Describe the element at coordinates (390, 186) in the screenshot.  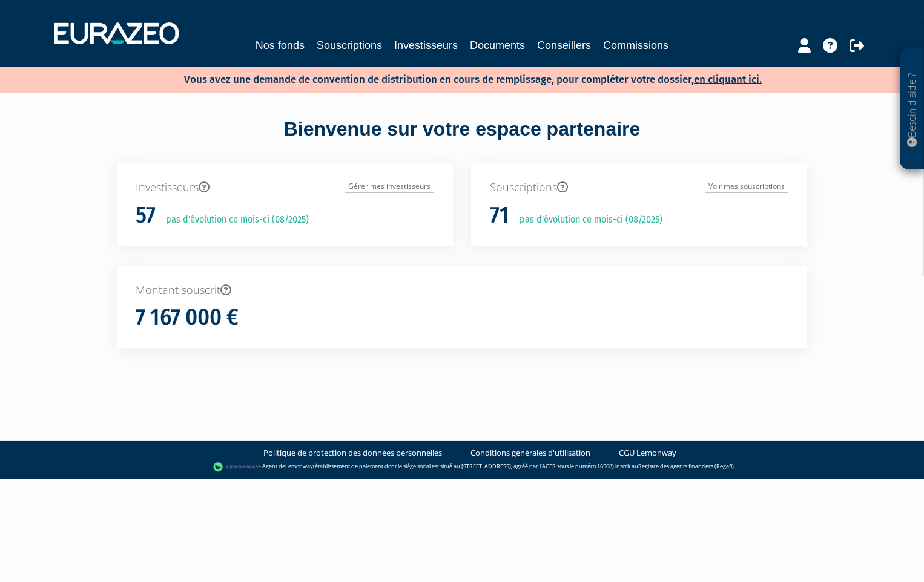
I see `a: Gérer mes investisseurs` at that location.